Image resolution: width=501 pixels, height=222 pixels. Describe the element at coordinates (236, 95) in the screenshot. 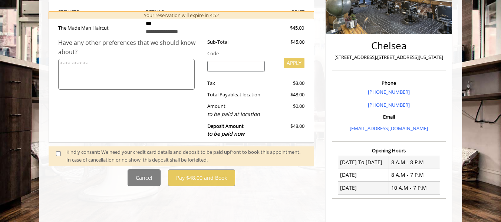

I see `div: Total Payable` at that location.